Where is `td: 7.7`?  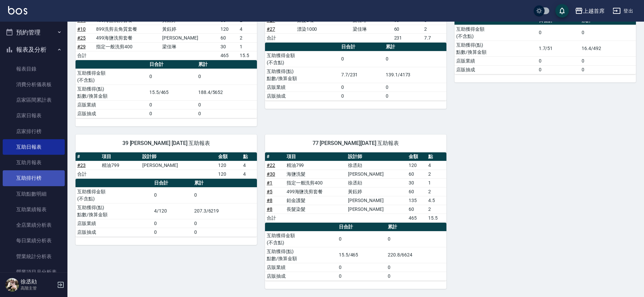
td: 7.7 is located at coordinates (435, 38).